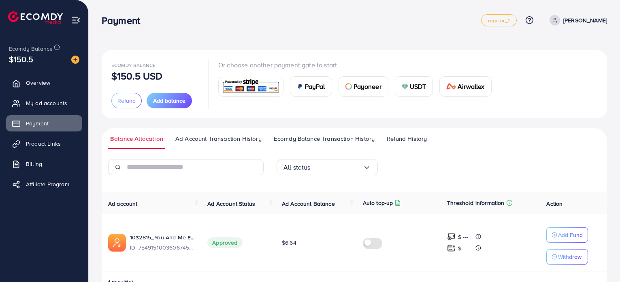 Image resolution: width=620 pixels, height=282 pixels. What do you see at coordinates (567, 235) in the screenshot?
I see `button: Add Fund` at bounding box center [567, 235].